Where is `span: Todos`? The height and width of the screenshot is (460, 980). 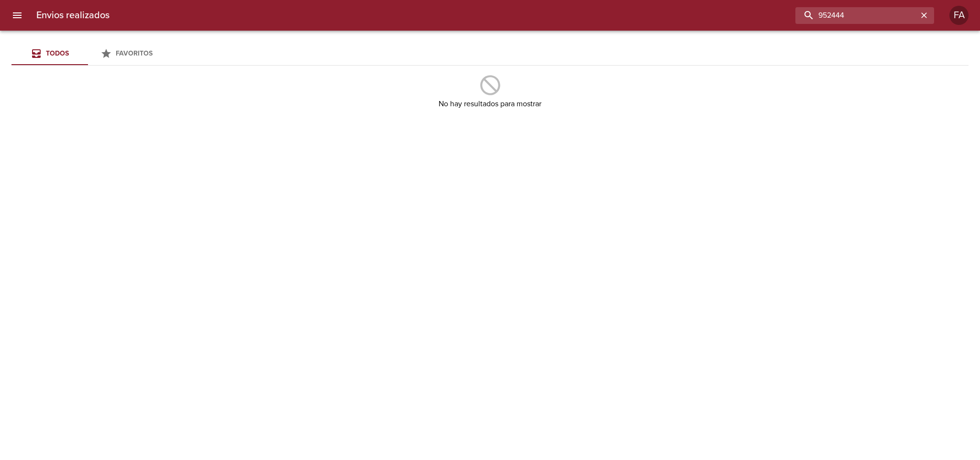
span: Todos is located at coordinates (58, 53).